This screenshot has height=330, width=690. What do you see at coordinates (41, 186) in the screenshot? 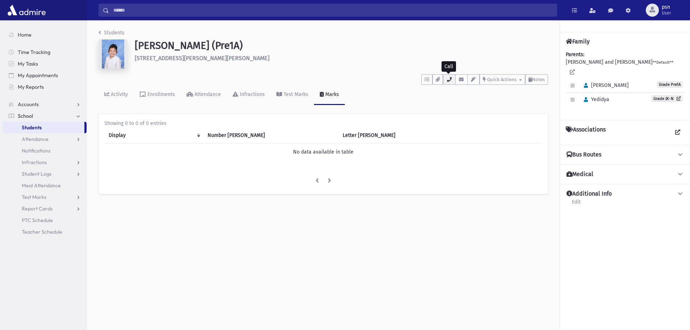
I see `span: Meal Attendance` at bounding box center [41, 186].